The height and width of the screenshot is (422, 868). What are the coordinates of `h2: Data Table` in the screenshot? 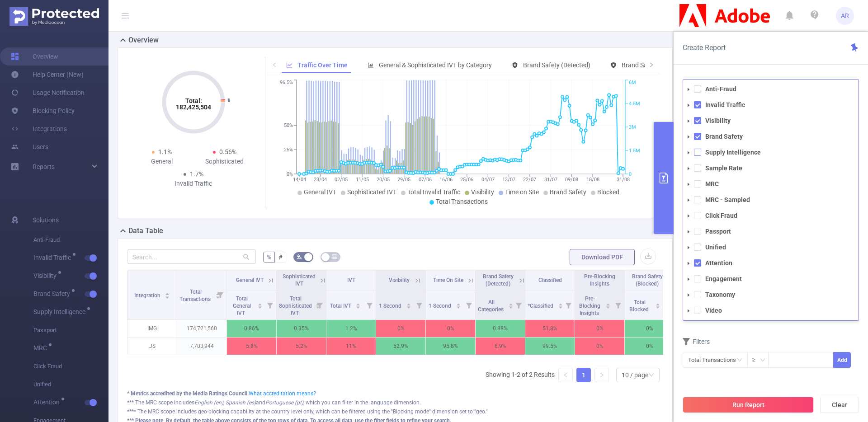 It's located at (145, 231).